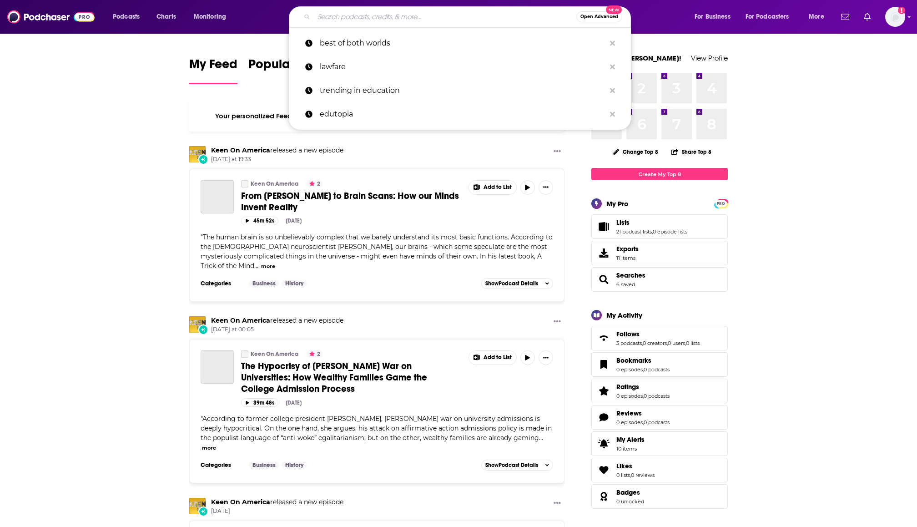 The width and height of the screenshot is (917, 527). Describe the element at coordinates (126, 17) in the screenshot. I see `span: Podcasts` at that location.